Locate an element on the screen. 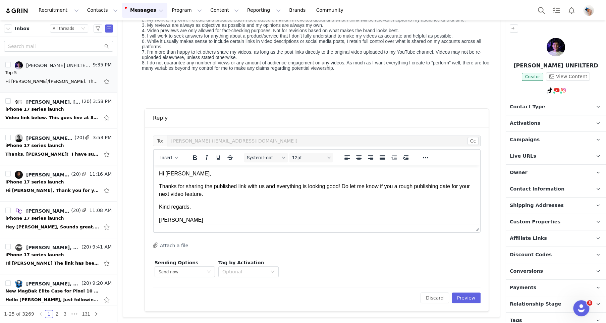 This screenshot has width=606, height=323. a: Community is located at coordinates (331, 10).